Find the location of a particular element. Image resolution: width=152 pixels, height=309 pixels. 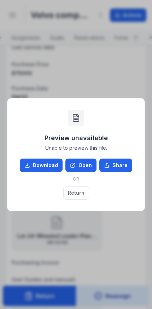

a: Open is located at coordinates (81, 165).